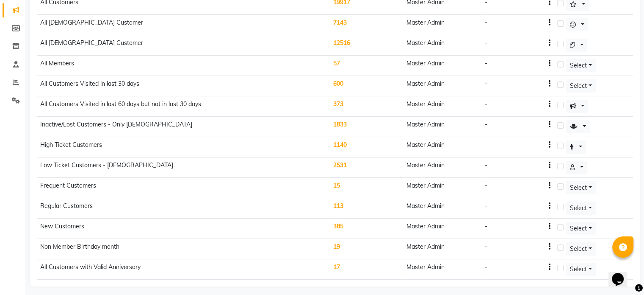  I want to click on td: 113, so click(366, 209).